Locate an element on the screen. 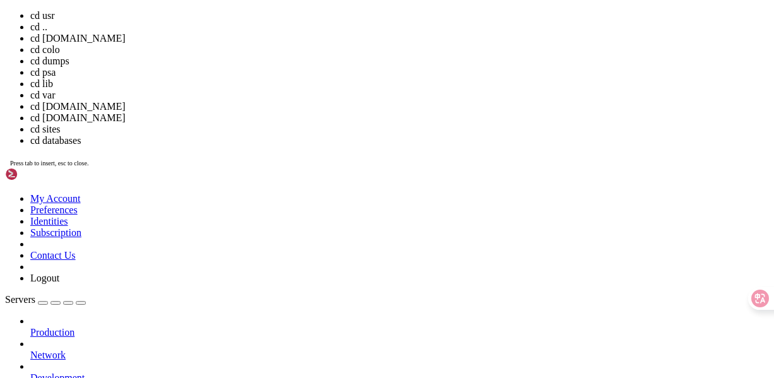 The height and width of the screenshot is (378, 774). a: Identities is located at coordinates (49, 221).